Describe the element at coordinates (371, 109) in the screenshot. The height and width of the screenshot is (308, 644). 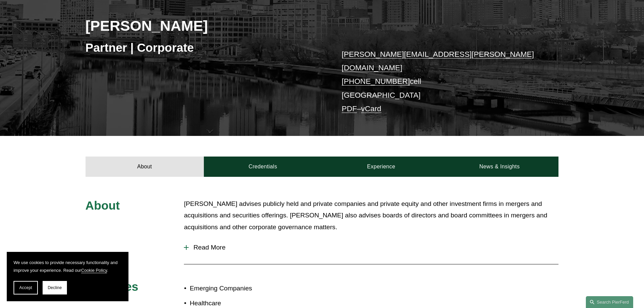
I see `a: vCard` at that location.